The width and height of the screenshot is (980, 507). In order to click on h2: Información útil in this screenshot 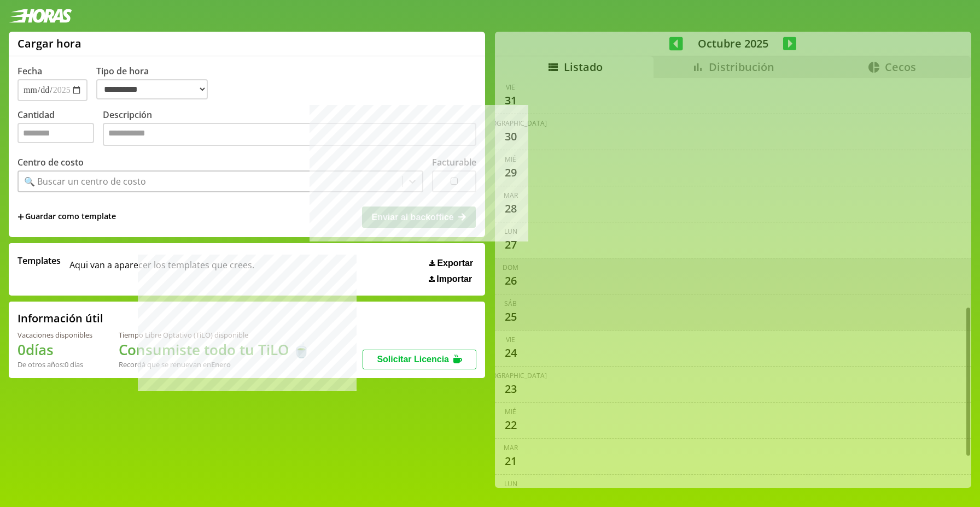, I will do `click(60, 318)`.